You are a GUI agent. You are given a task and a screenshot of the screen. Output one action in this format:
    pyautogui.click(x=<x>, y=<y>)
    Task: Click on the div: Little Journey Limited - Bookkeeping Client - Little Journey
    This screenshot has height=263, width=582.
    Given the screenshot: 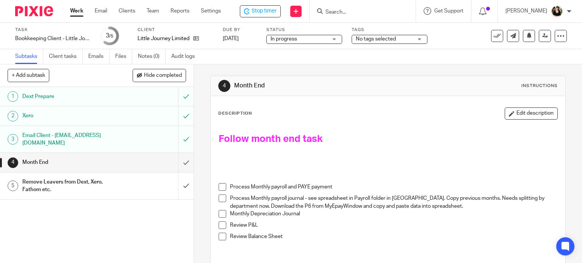 What is the action you would take?
    pyautogui.click(x=260, y=11)
    